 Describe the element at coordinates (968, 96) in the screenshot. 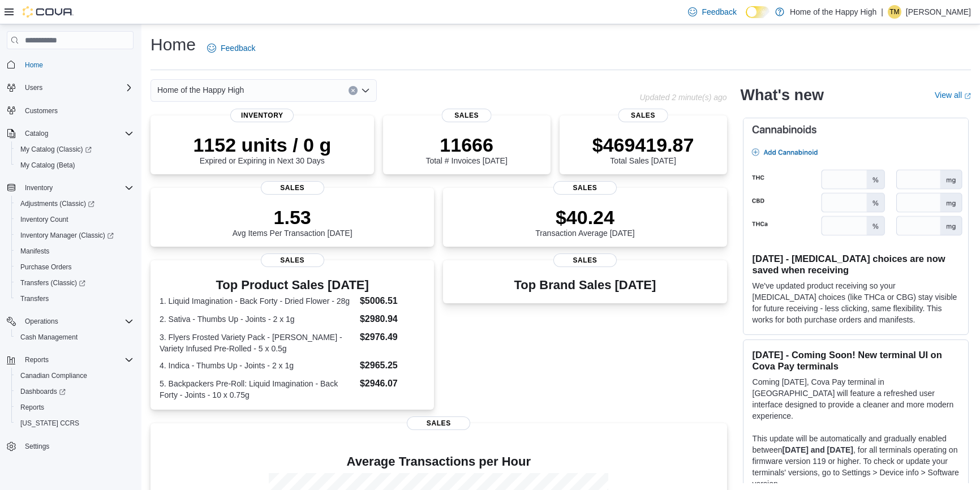

I see `svg: External link` at that location.